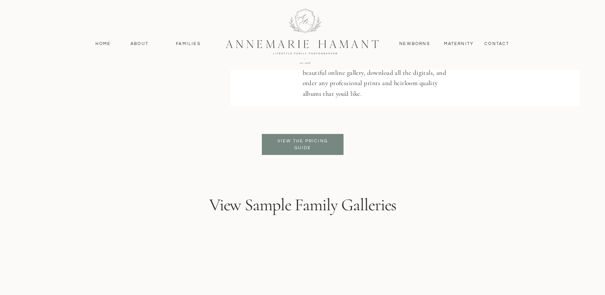  Describe the element at coordinates (188, 44) in the screenshot. I see `nav: Families` at that location.